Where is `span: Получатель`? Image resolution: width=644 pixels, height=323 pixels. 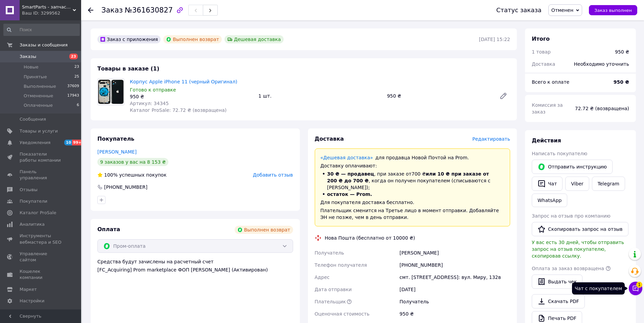 span: Получатель is located at coordinates (330, 253).